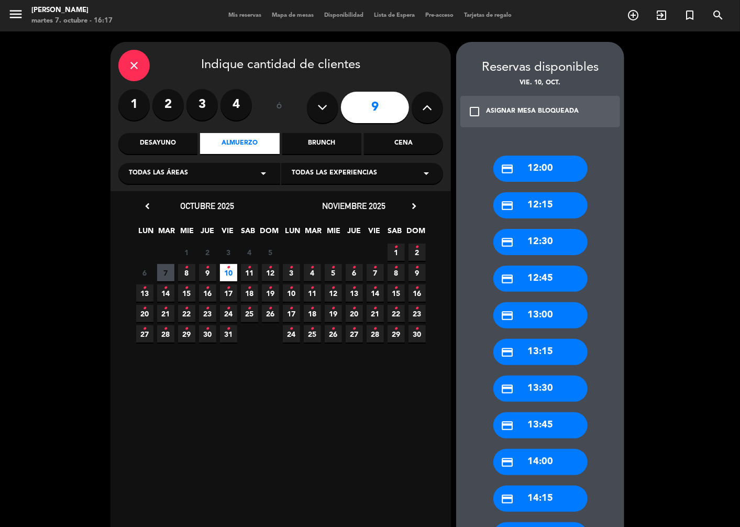  I want to click on span: DOM, so click(415, 233).